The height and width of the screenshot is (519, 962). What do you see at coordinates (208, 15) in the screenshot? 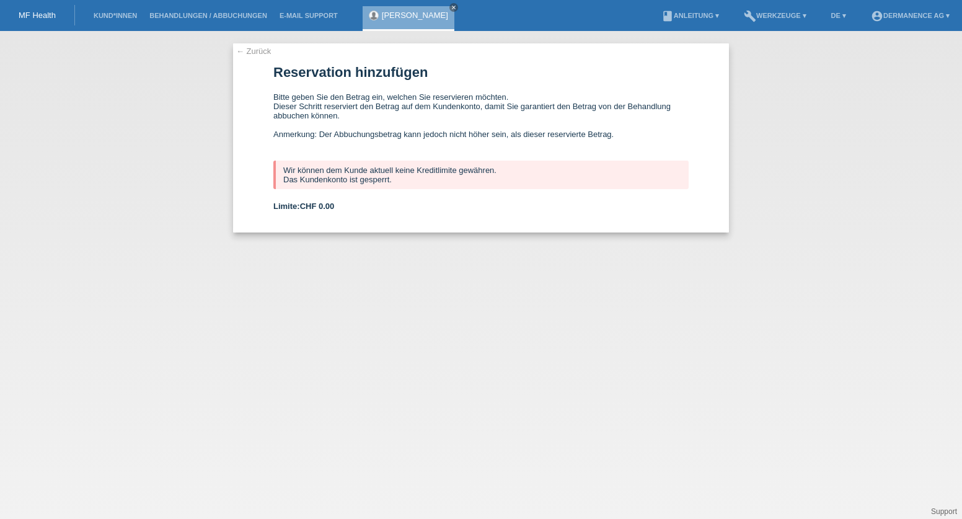
I see `a: Behandlungen / Abbuchungen` at bounding box center [208, 15].